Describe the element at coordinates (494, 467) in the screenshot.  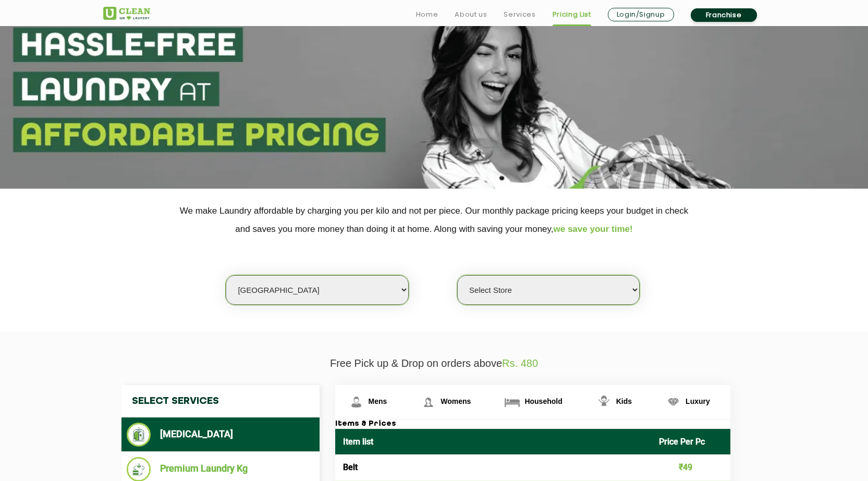
I see `td: Belt` at that location.